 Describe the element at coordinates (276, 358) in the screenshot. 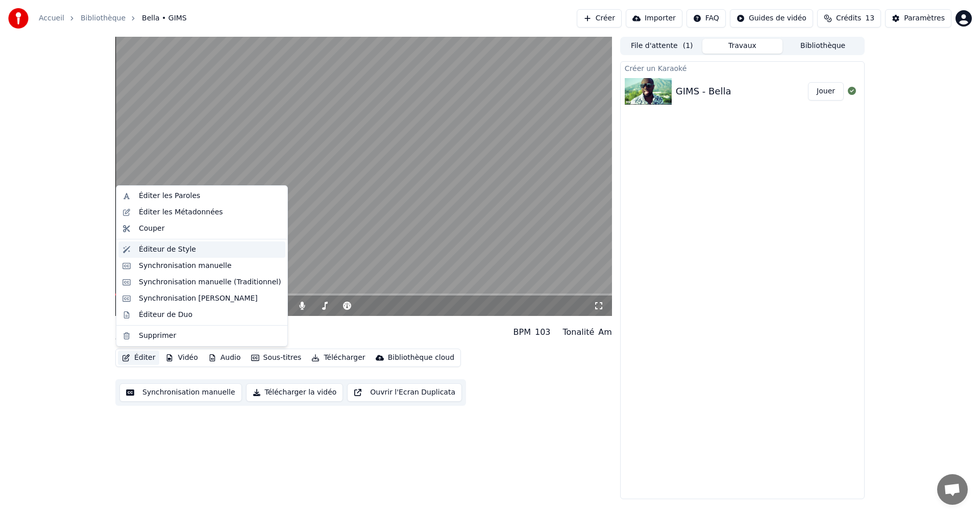

I see `button: Sous-titres` at that location.